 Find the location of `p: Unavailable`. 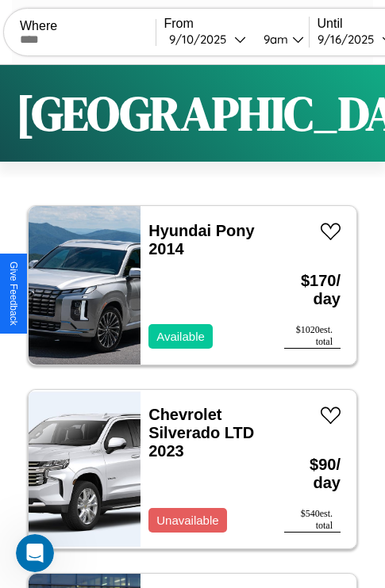

p: Unavailable is located at coordinates (187, 521).